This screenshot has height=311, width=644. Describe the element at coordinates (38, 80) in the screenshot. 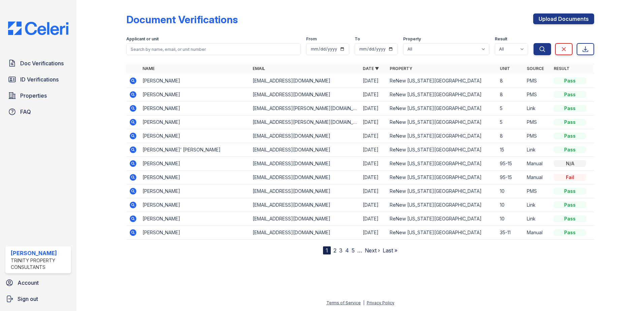

I see `a: ID Verifications` at that location.